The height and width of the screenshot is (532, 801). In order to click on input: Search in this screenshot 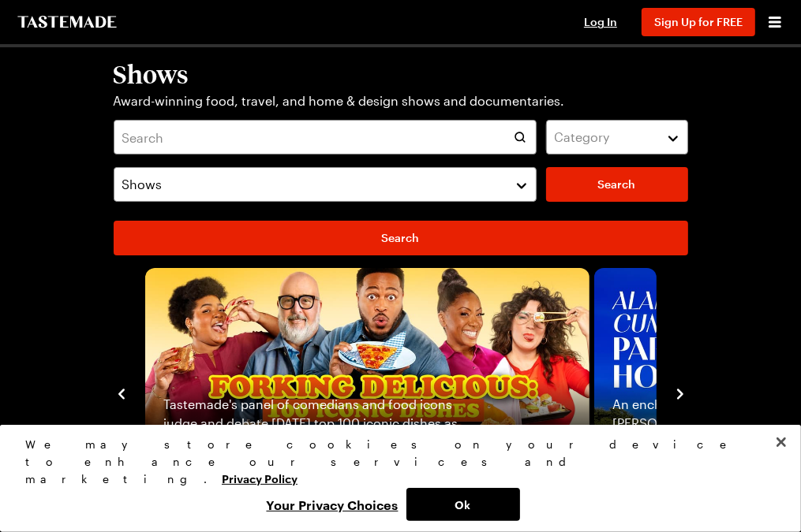, I will do `click(325, 137)`.